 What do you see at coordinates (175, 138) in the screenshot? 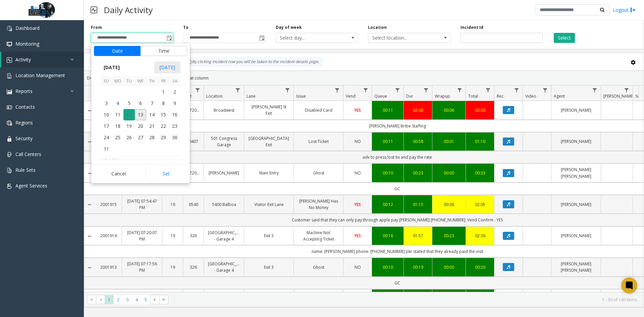
I see `span: 30` at bounding box center [175, 138].